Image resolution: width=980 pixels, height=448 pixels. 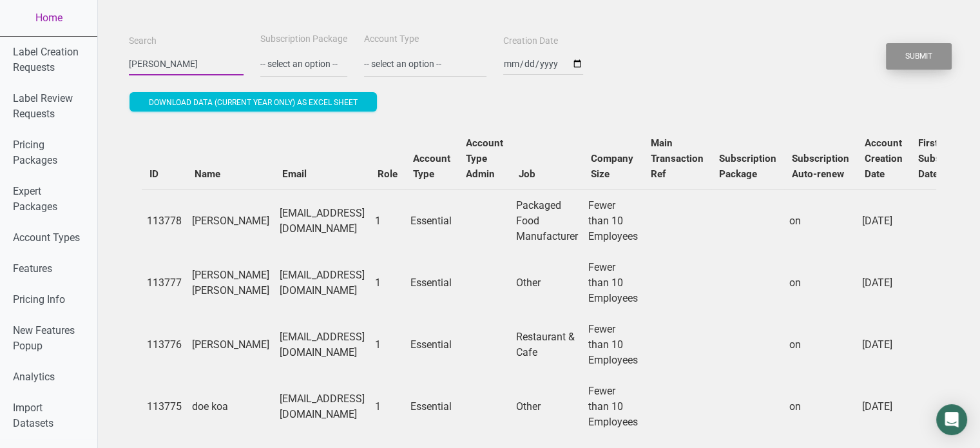 What do you see at coordinates (207, 174) in the screenshot?
I see `b: Name` at bounding box center [207, 174].